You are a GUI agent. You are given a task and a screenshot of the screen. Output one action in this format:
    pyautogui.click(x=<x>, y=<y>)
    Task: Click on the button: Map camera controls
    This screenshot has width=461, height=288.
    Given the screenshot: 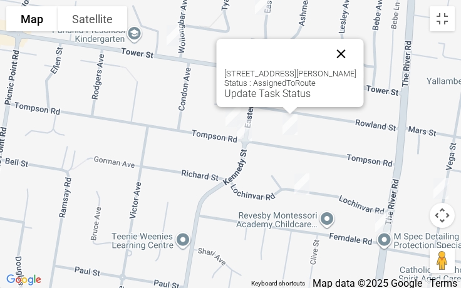 What is the action you would take?
    pyautogui.click(x=442, y=215)
    